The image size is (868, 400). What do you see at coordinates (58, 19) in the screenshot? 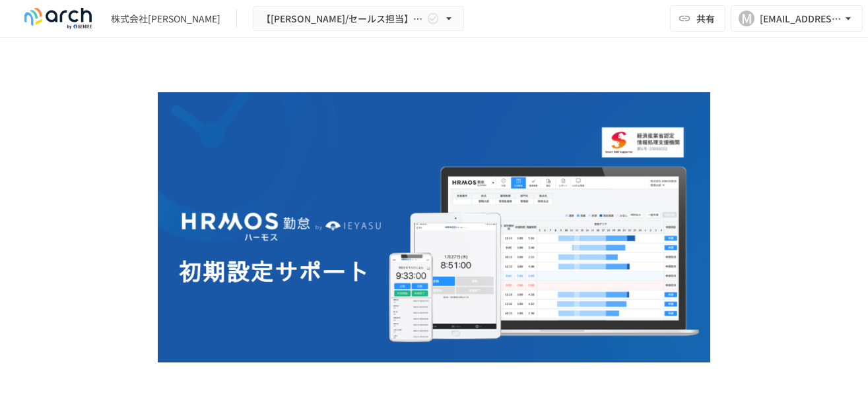
I see `img: logo-default@2x-9cf2c760.svg` at bounding box center [58, 19].